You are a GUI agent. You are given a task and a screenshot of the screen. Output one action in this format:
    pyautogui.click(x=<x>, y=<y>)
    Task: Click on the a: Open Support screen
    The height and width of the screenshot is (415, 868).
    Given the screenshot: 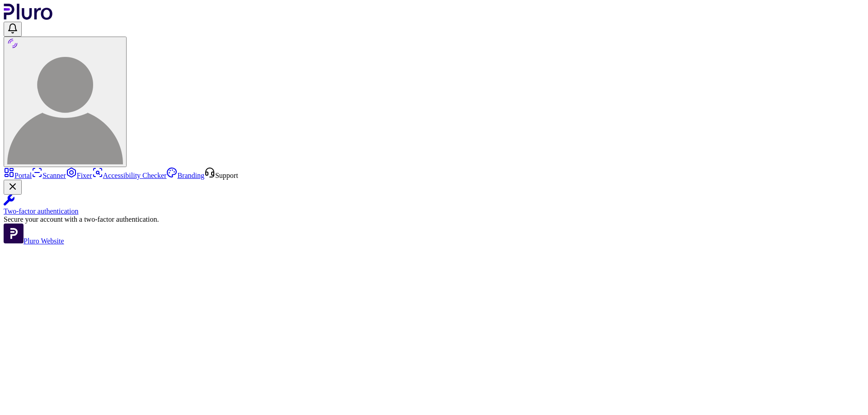 What is the action you would take?
    pyautogui.click(x=222, y=176)
    